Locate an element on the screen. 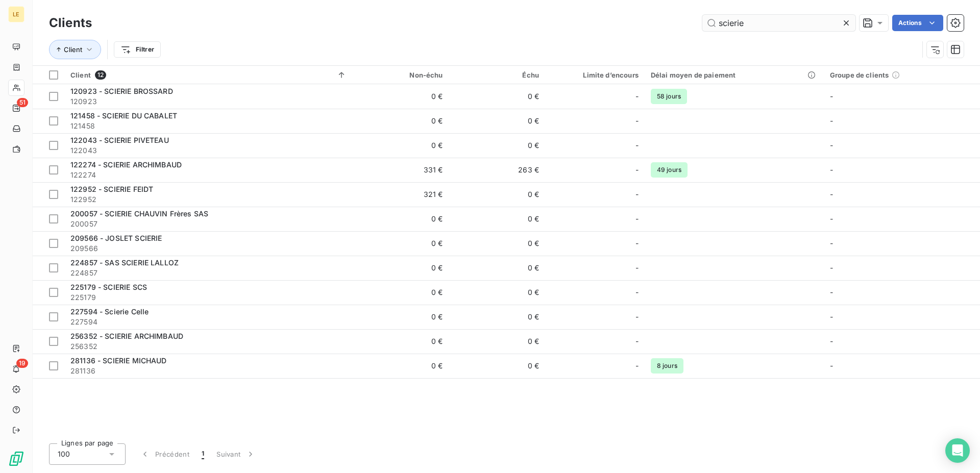 This screenshot has width=980, height=473. span: 1 is located at coordinates (203, 454).